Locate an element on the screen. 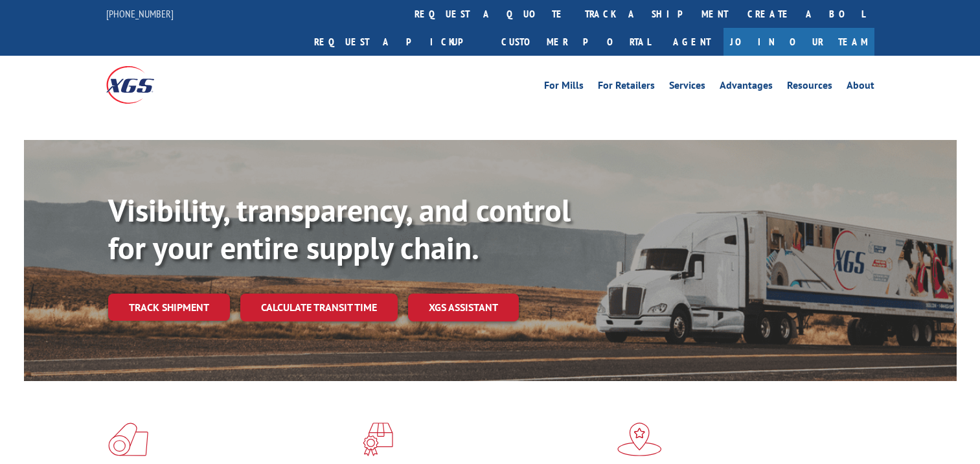 This screenshot has height=464, width=980. a: For Mills is located at coordinates (563, 87).